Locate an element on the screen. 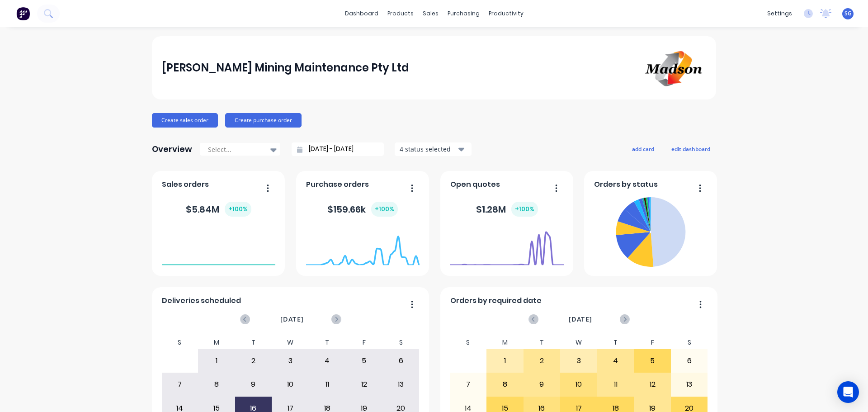 This screenshot has height=412, width=868. div: Overview is located at coordinates (172, 149).